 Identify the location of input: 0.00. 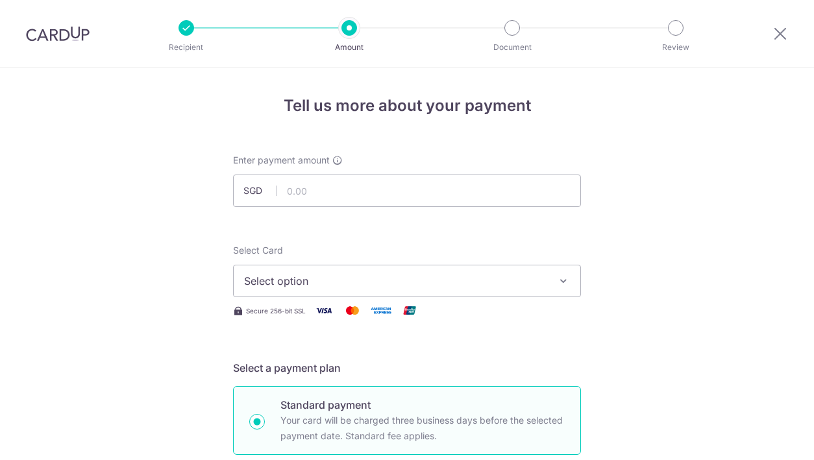
(407, 191).